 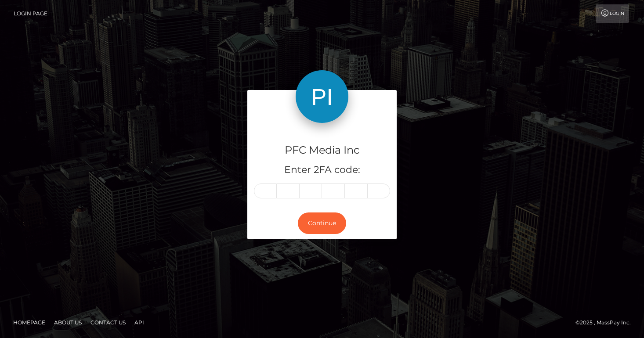 What do you see at coordinates (322, 97) in the screenshot?
I see `img: PFC Media Inc` at bounding box center [322, 97].